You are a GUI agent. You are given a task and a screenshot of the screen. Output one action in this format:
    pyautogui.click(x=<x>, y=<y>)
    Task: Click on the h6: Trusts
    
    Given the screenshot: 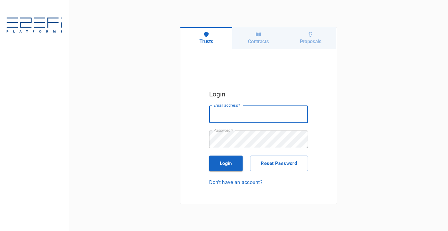 What is the action you would take?
    pyautogui.click(x=206, y=41)
    